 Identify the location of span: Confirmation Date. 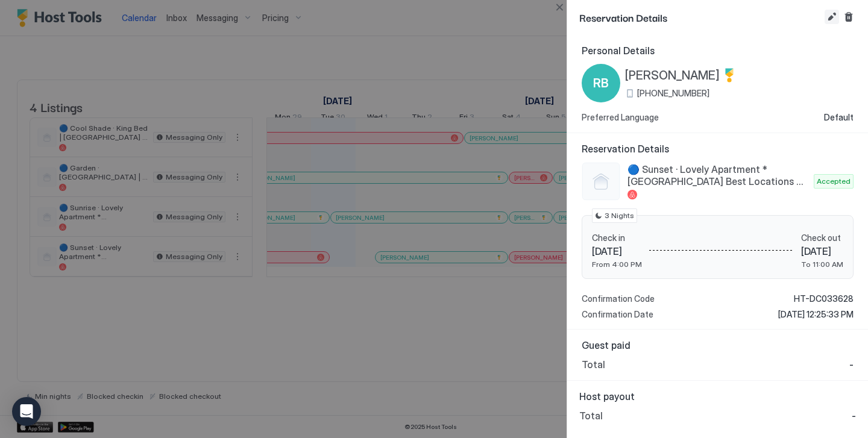
(617, 314).